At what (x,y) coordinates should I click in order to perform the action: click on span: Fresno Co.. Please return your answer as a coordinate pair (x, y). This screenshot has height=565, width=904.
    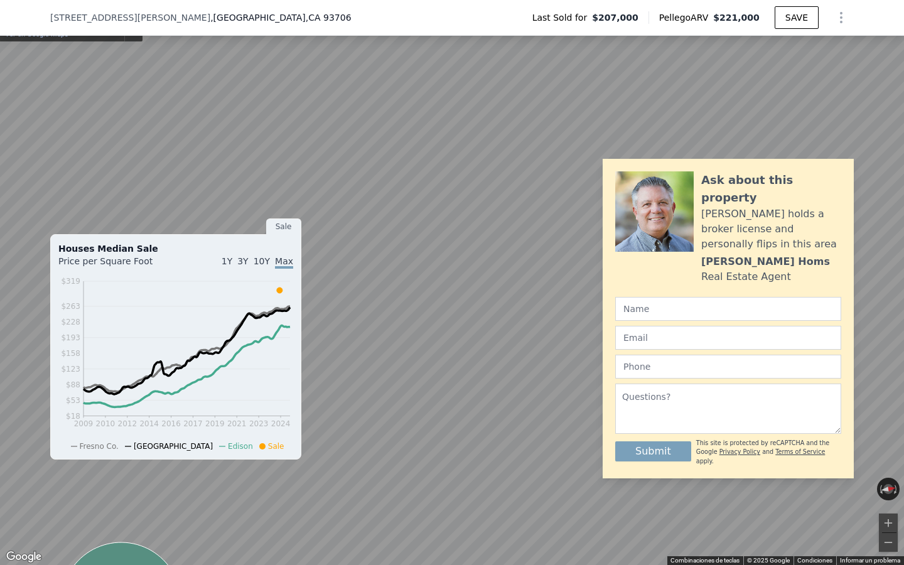
    Looking at the image, I should click on (99, 446).